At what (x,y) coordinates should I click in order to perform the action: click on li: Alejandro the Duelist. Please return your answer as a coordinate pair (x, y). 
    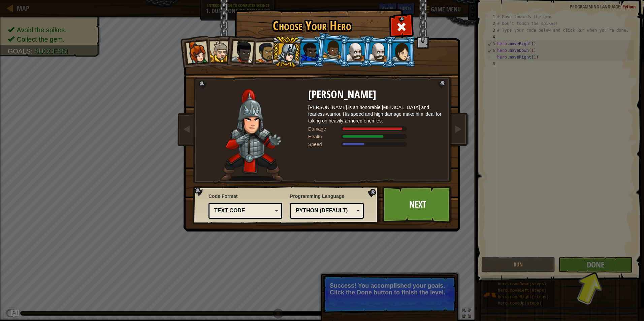
    Looking at the image, I should click on (263, 51).